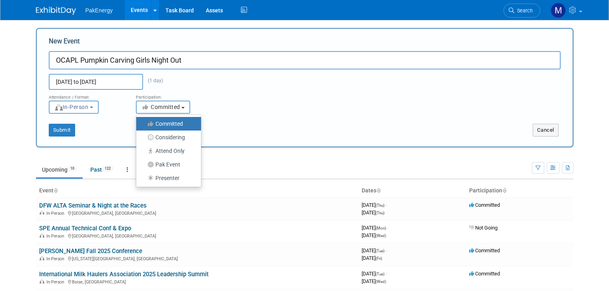 The height and width of the screenshot is (291, 609). Describe the element at coordinates (96, 82) in the screenshot. I see `input: Start Date - End Date` at that location.